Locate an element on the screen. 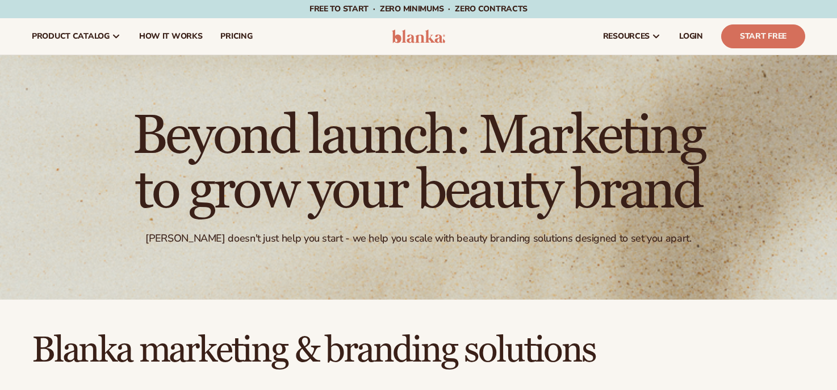 This screenshot has width=837, height=390. a: product catalog is located at coordinates (76, 36).